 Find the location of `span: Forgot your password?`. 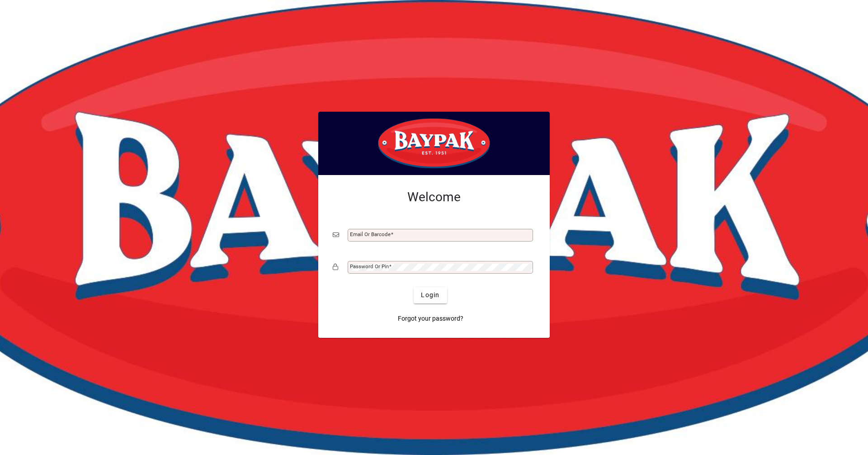

span: Forgot your password? is located at coordinates (431, 318).